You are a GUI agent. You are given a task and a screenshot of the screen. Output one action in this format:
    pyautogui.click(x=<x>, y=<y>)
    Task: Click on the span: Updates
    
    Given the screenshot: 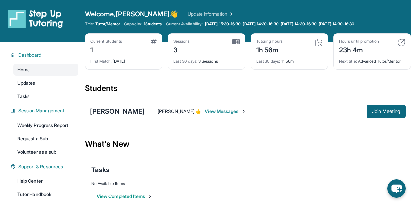 What is the action you would take?
    pyautogui.click(x=26, y=83)
    